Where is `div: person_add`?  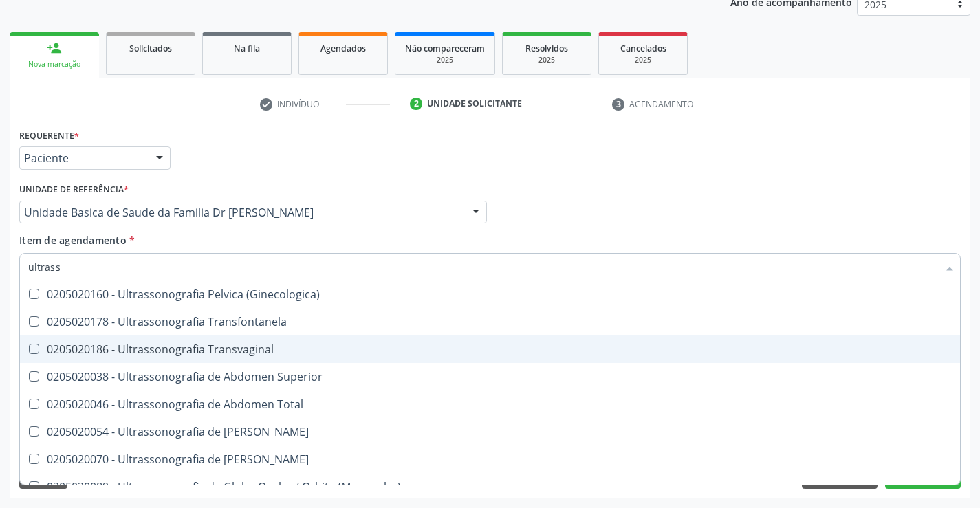
div: person_add is located at coordinates (54, 48).